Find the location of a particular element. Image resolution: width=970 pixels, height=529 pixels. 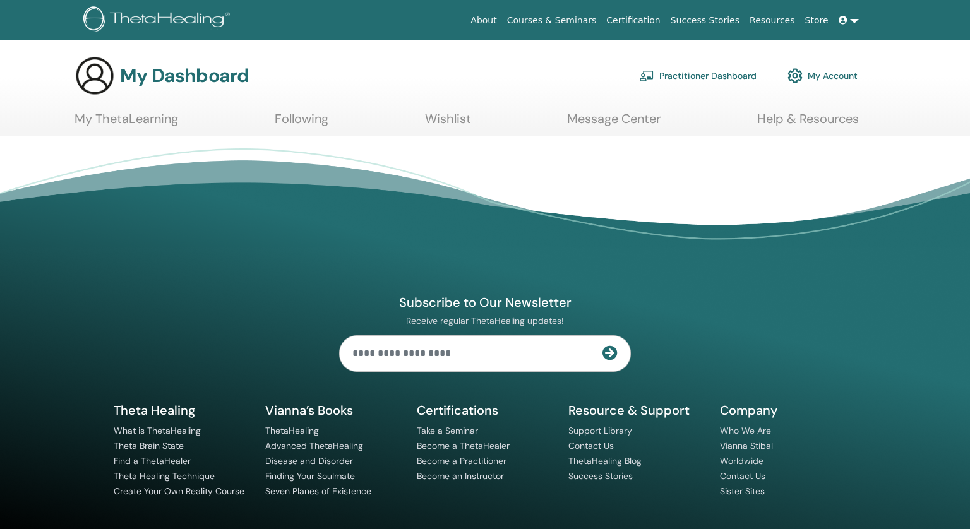

a: My Account is located at coordinates (822, 76).